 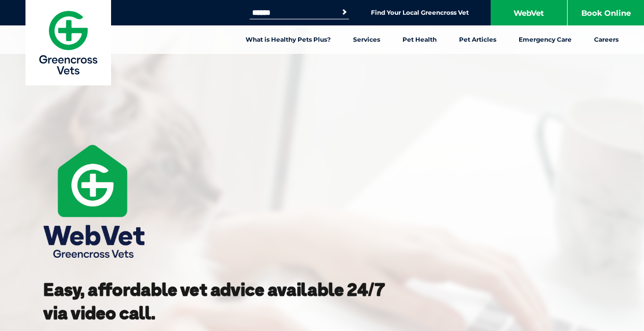 I want to click on strong: Easy, affordable vet advice available 24/7 via video call., so click(x=214, y=302).